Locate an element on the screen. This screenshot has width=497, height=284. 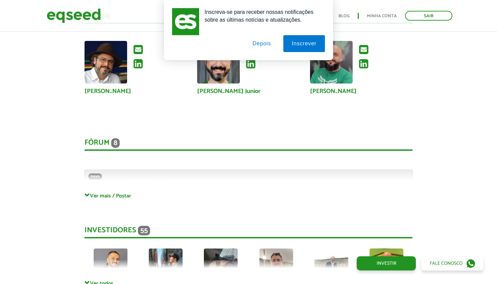
a: Fale conosco is located at coordinates (452, 263).